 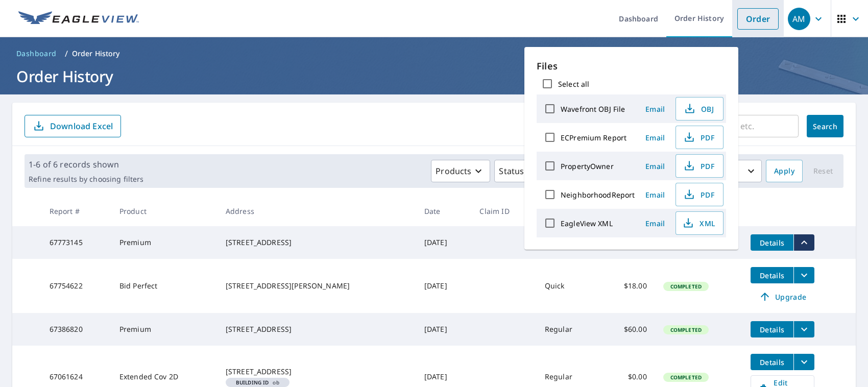 What do you see at coordinates (567, 286) in the screenshot?
I see `td: Quick` at bounding box center [567, 286].